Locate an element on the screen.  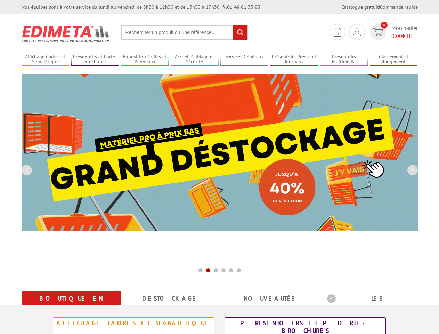
a: Présentoirs Presse et Journaux is located at coordinates (294, 59).